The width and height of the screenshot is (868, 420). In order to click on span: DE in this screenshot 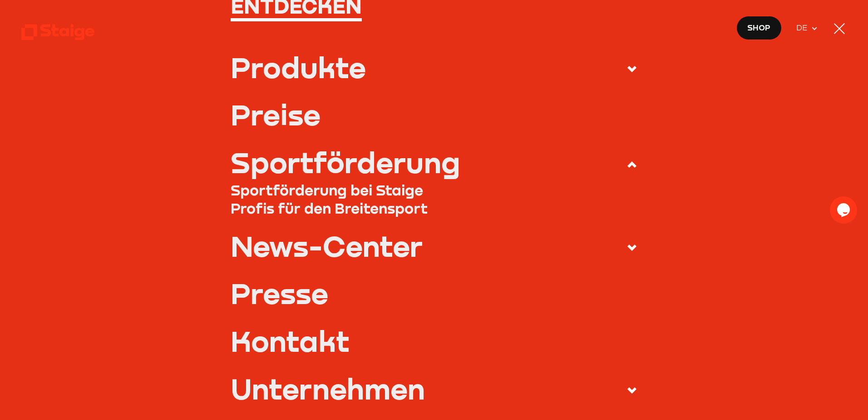, I will do `click(804, 28)`.